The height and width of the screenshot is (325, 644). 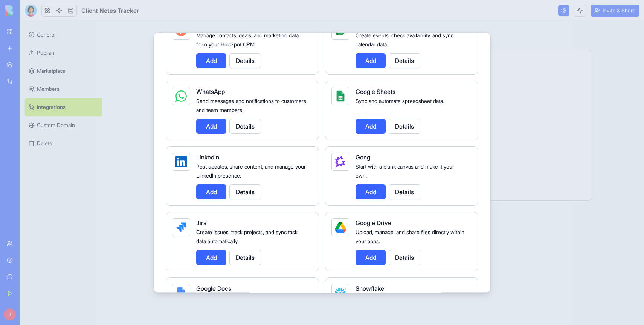 I want to click on span: Gong, so click(x=363, y=157).